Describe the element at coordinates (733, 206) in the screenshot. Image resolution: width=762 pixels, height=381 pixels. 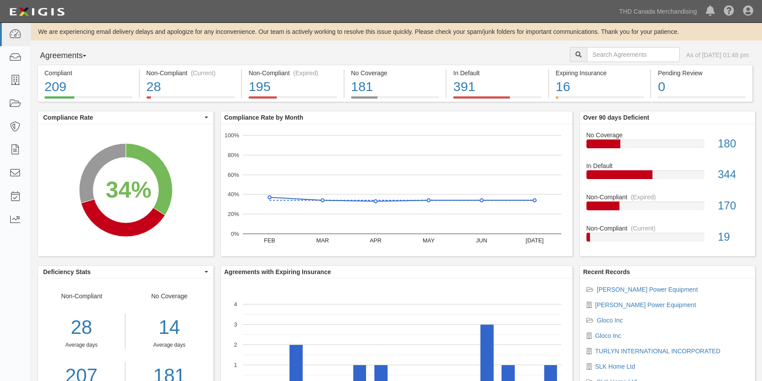
I see `div: 170` at that location.